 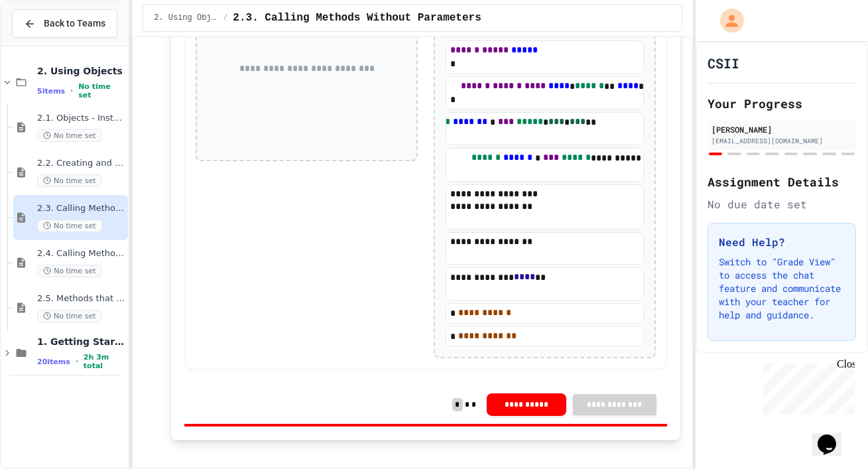 I want to click on div: My Account, so click(x=727, y=20).